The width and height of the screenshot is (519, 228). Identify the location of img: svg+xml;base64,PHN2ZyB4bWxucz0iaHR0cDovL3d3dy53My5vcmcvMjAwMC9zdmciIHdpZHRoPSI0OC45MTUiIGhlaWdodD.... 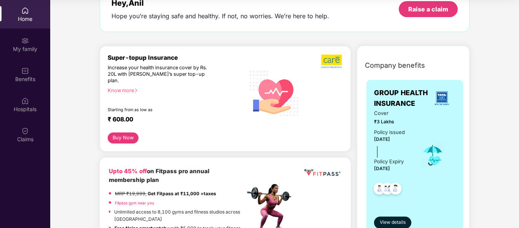
(387, 189).